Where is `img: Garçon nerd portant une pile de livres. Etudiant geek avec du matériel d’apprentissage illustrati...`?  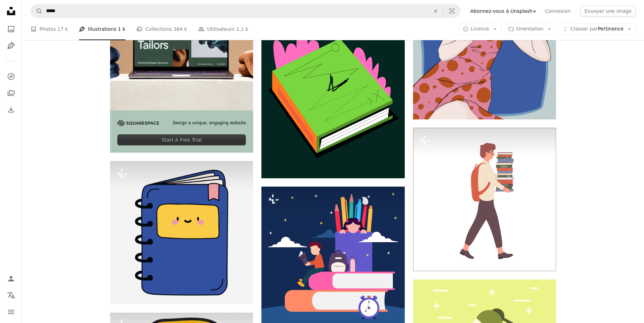
img: Garçon nerd portant une pile de livres. Etudiant geek avec du matériel d’apprentissage illustrati... is located at coordinates (484, 199).